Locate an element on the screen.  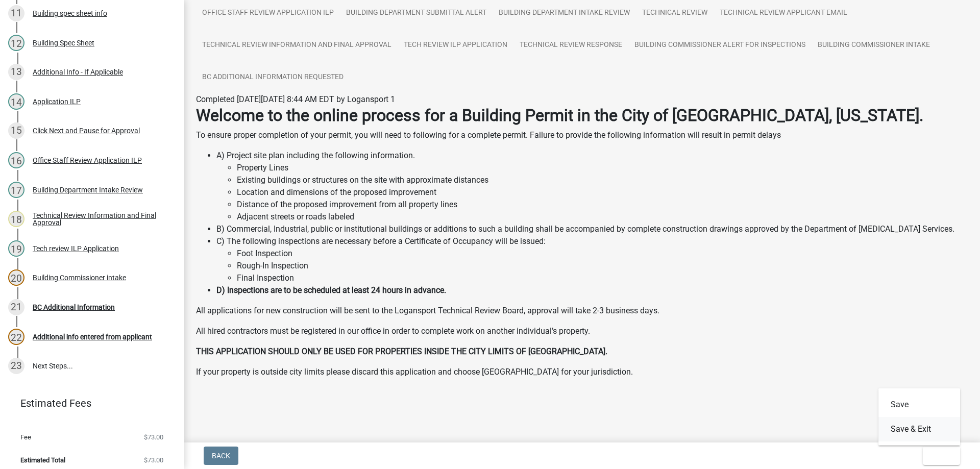
div: 15 is located at coordinates (16, 131).